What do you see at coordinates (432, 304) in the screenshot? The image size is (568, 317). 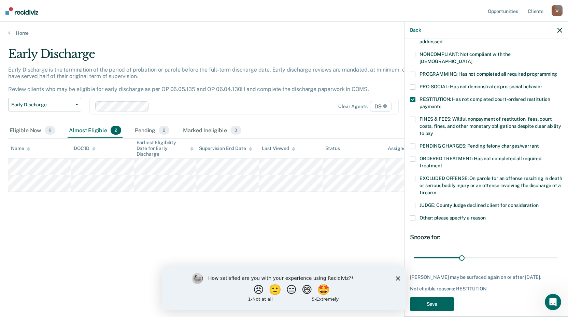 I see `button: Save` at bounding box center [432, 304].